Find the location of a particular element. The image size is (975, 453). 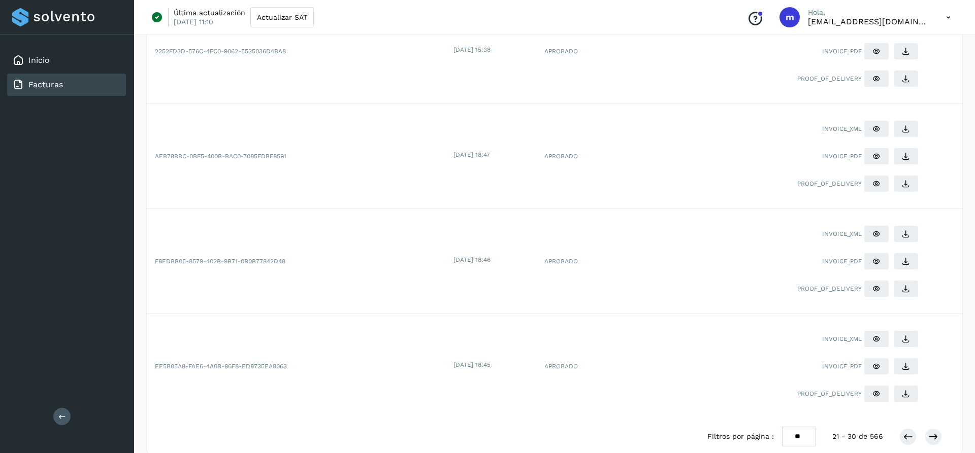

button: Actualizar SAT is located at coordinates (282, 17).